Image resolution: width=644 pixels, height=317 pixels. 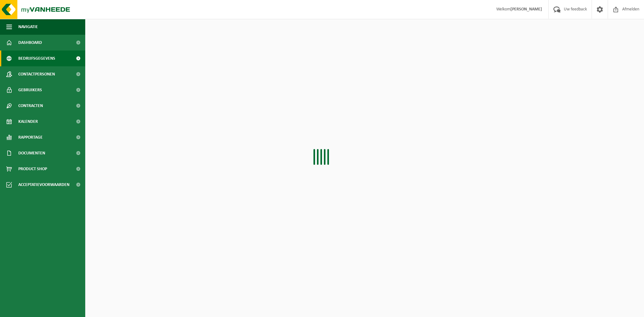 I want to click on span: Dashboard, so click(x=30, y=42).